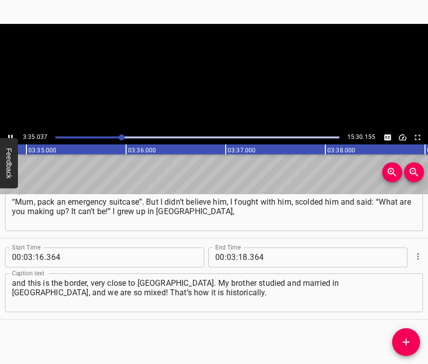 The image size is (428, 364). Describe the element at coordinates (406, 342) in the screenshot. I see `button: Add Cue` at that location.